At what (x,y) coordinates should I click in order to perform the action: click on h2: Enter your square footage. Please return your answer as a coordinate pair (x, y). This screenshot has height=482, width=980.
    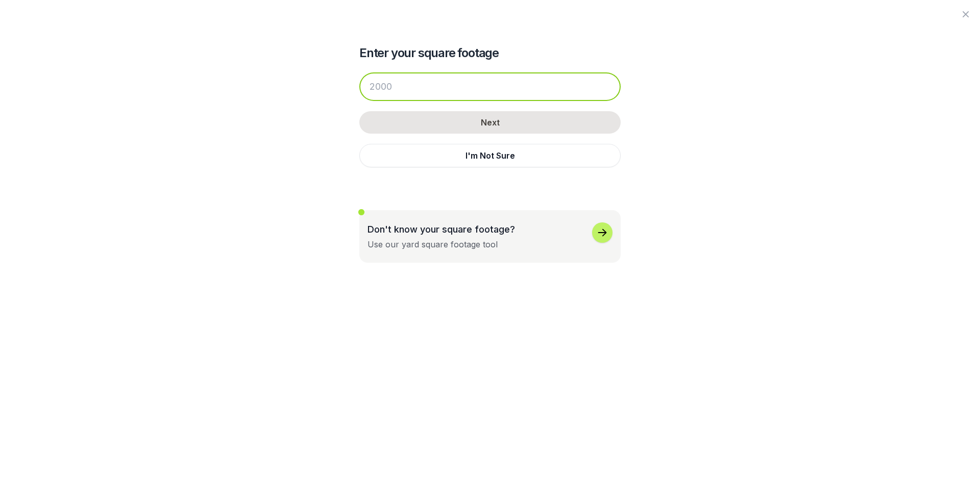
    Looking at the image, I should click on (490, 53).